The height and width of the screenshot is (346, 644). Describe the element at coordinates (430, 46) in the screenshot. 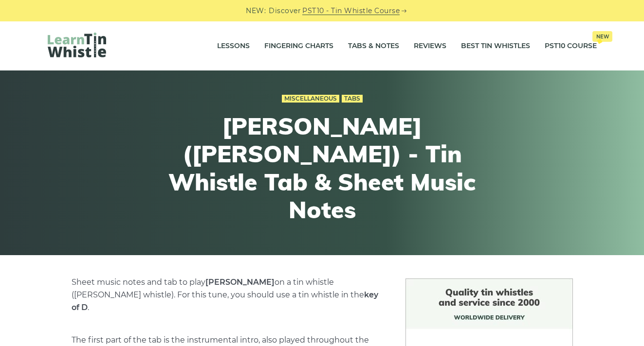

I see `a: Reviews` at that location.